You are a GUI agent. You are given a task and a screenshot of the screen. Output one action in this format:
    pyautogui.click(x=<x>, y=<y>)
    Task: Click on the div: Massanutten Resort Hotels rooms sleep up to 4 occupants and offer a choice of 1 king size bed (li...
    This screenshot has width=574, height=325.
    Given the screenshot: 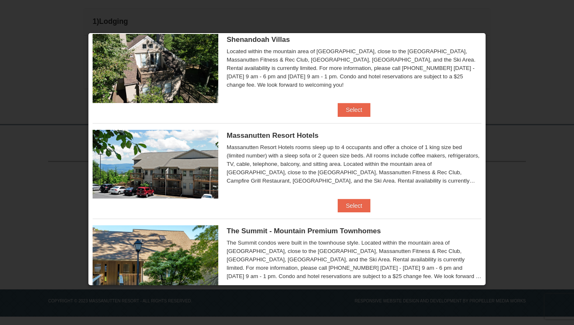 What is the action you would take?
    pyautogui.click(x=354, y=164)
    